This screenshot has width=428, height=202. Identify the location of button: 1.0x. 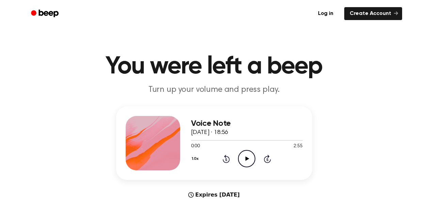
(196, 159).